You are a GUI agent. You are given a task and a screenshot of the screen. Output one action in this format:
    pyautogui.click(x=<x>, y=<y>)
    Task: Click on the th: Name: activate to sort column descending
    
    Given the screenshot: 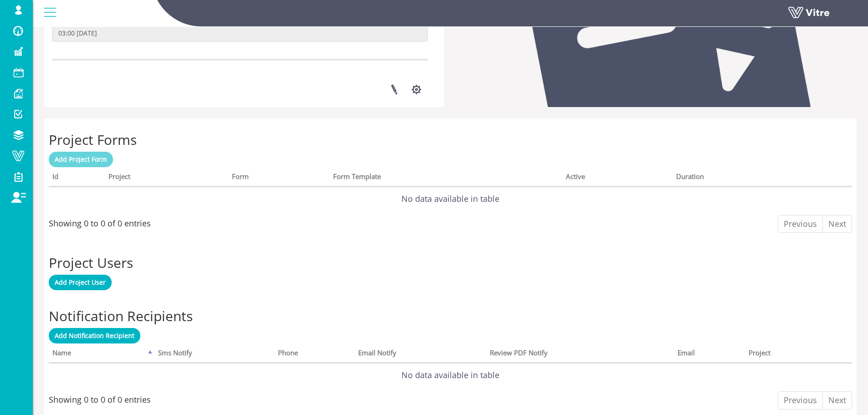 What is the action you would take?
    pyautogui.click(x=102, y=354)
    